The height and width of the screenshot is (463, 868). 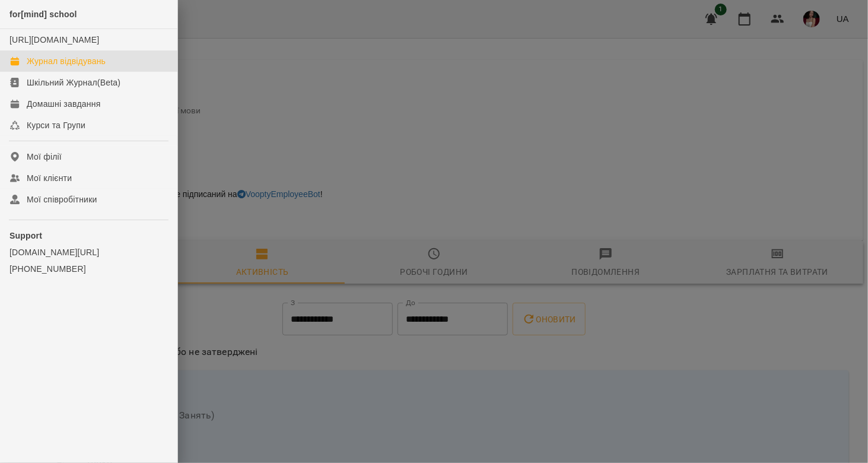 What do you see at coordinates (44, 157) in the screenshot?
I see `div: Мої філії` at bounding box center [44, 157].